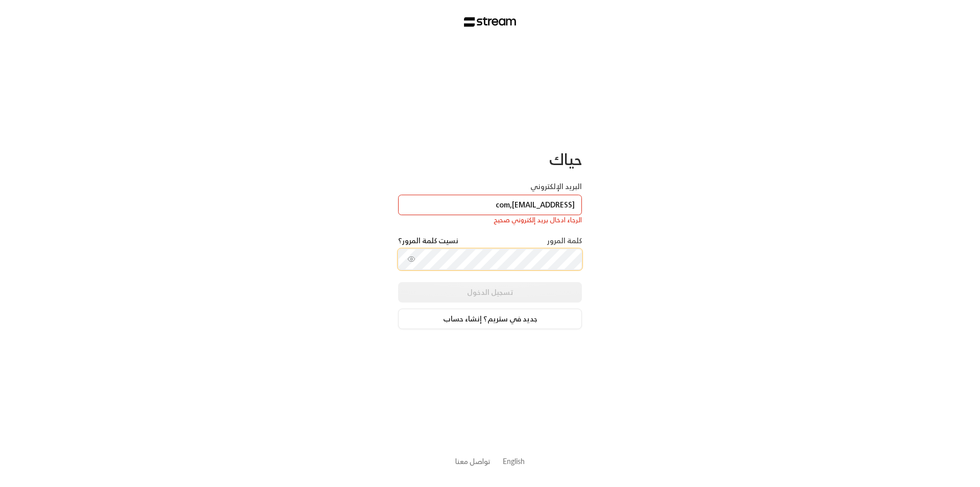  Describe the element at coordinates (412, 259) in the screenshot. I see `button: toggle password visibility` at that location.